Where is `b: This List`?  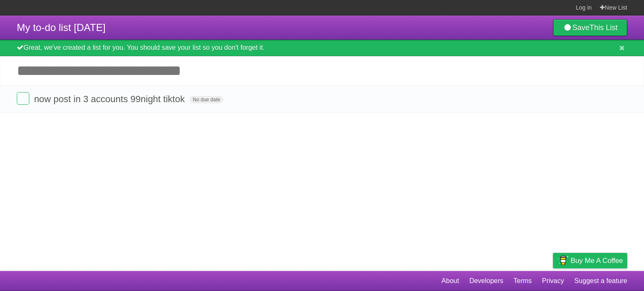 b: This List is located at coordinates (604, 27).